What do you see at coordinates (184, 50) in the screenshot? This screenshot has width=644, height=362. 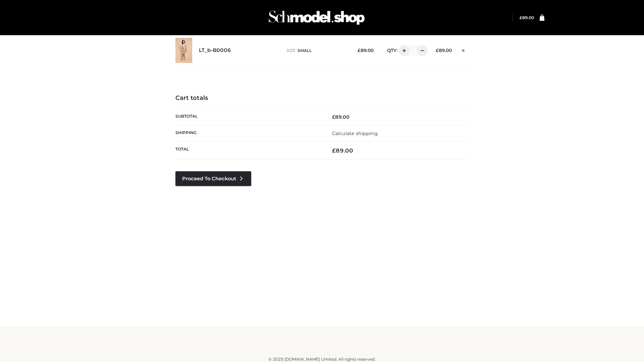 I see `img: LT_b-B0006 - SMALL` at bounding box center [184, 50].